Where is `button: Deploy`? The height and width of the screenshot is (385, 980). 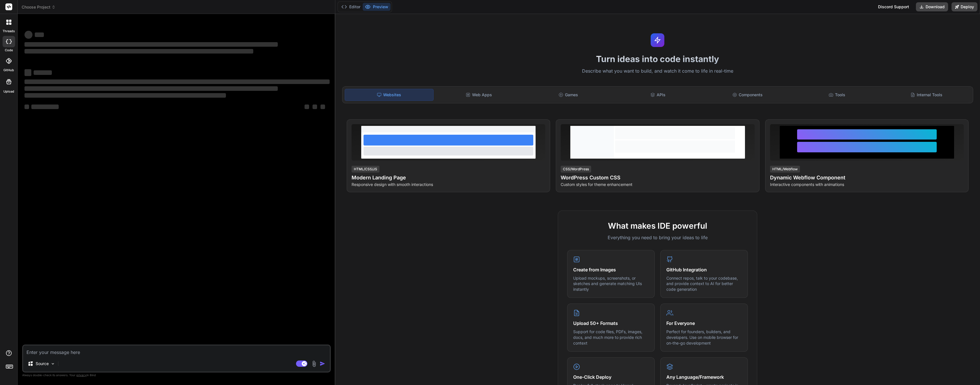
button: Deploy is located at coordinates (964, 7).